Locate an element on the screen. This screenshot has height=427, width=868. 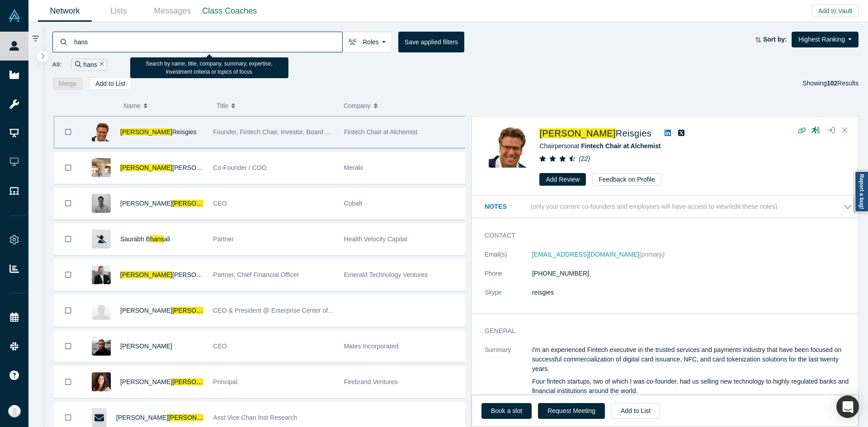
button: Highest Ranking is located at coordinates (825, 40).